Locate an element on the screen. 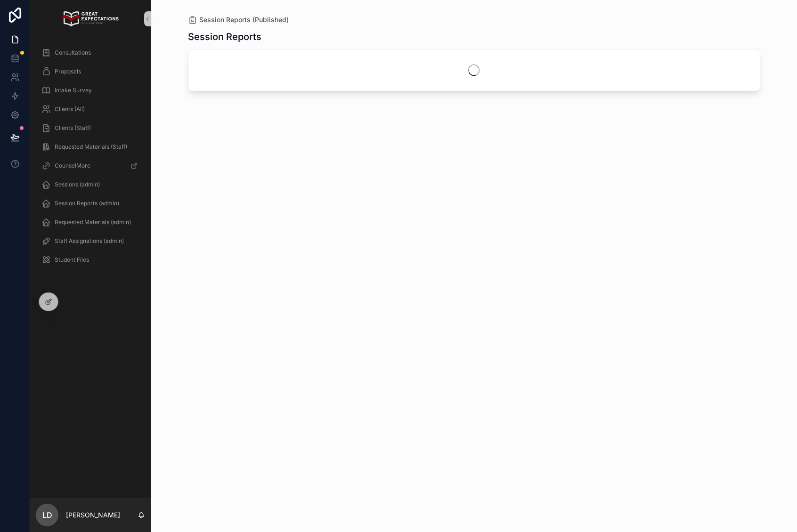  div: scrollable content is located at coordinates (90, 159).